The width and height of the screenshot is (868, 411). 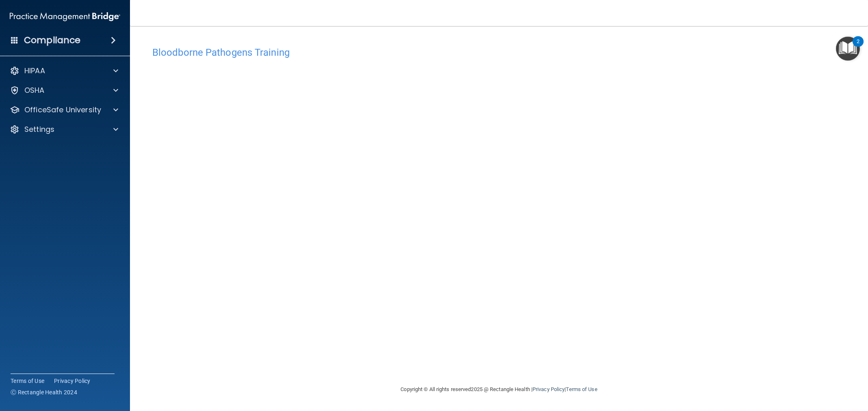 I want to click on h4: Bloodborne Pathogens Training, so click(x=499, y=53).